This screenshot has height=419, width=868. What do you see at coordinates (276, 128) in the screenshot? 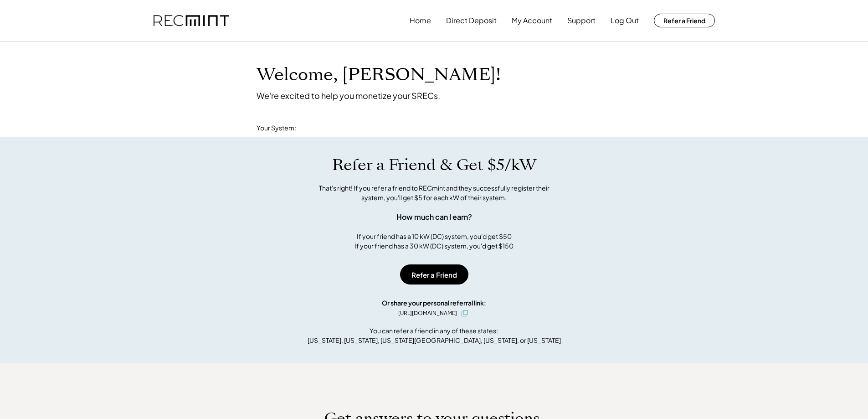
I see `div: Your System:` at bounding box center [276, 128].